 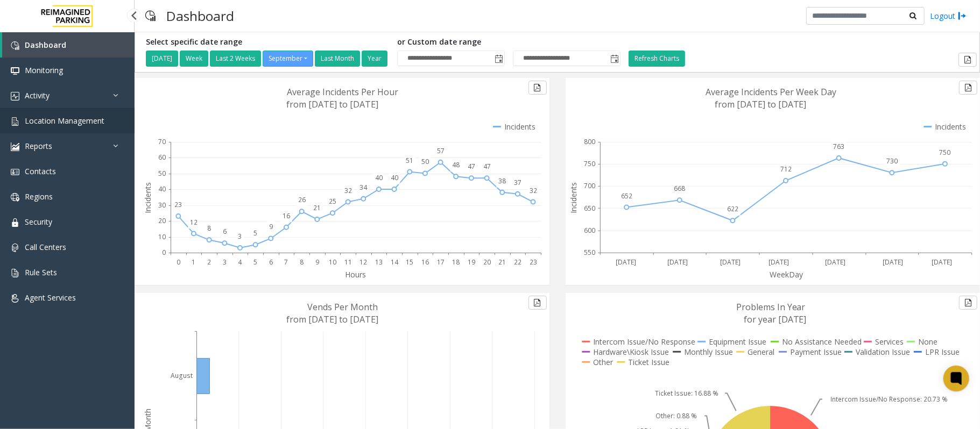 What do you see at coordinates (38, 146) in the screenshot?
I see `span: Reports` at bounding box center [38, 146].